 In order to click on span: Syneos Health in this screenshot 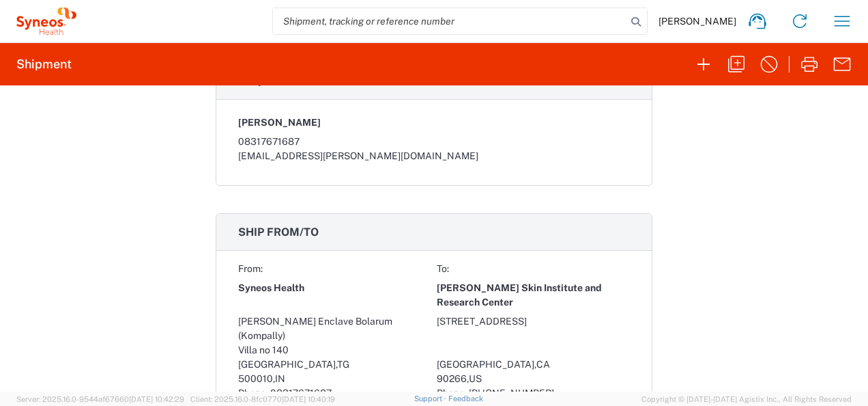, I will do `click(271, 287)`.